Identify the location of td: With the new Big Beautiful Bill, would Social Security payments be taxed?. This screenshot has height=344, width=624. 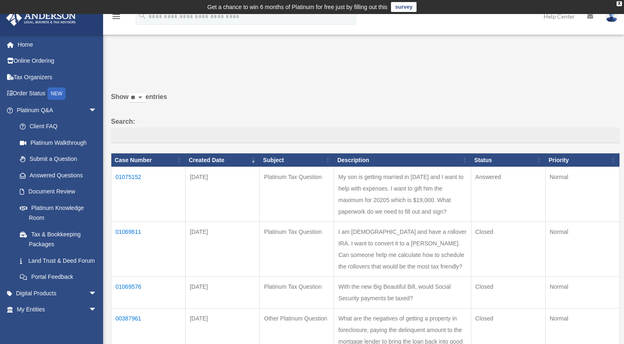
(402, 292).